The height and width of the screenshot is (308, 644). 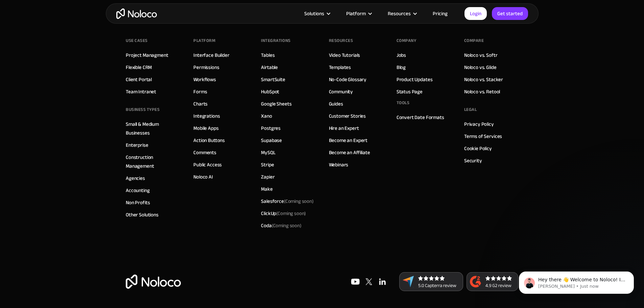 I want to click on a: Charts, so click(x=201, y=104).